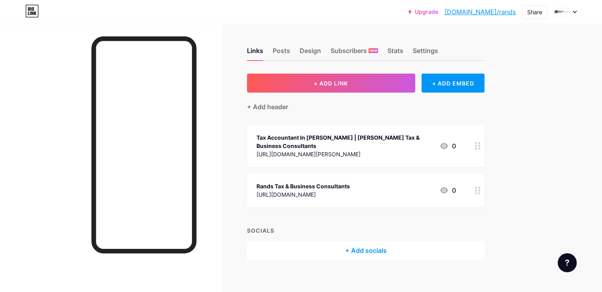  I want to click on a: Upgrade, so click(423, 12).